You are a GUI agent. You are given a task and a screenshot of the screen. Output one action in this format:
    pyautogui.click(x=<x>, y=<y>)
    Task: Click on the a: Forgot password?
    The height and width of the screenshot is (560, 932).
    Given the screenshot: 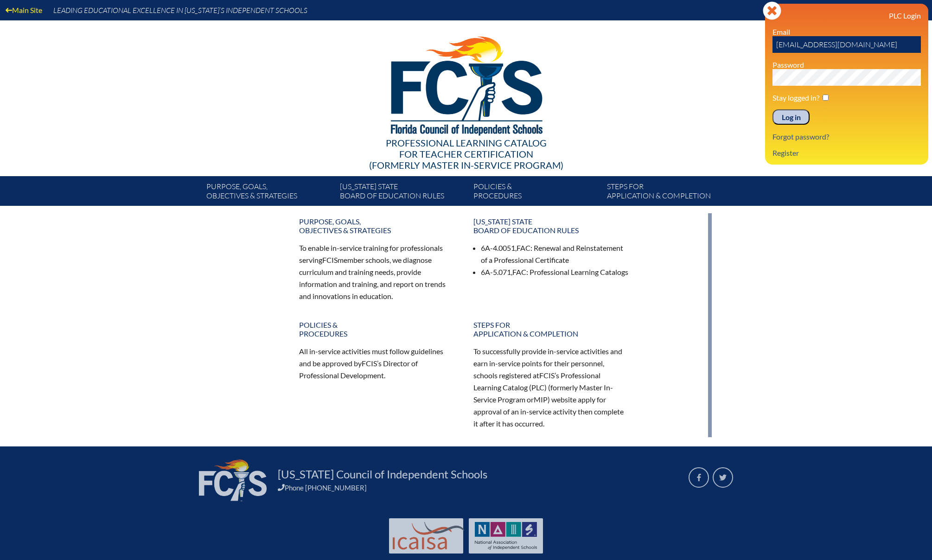 What is the action you would take?
    pyautogui.click(x=800, y=136)
    